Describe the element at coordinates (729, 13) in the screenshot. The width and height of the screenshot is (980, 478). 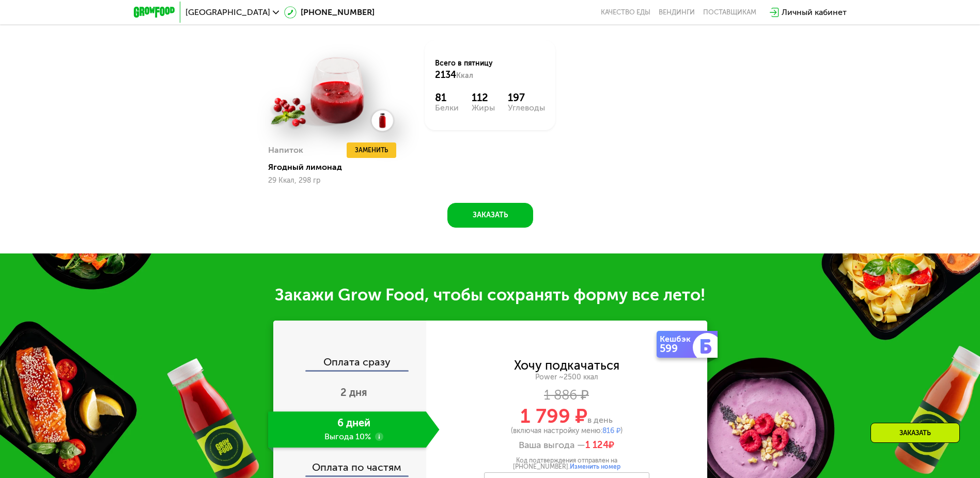
I see `div: поставщикам` at that location.